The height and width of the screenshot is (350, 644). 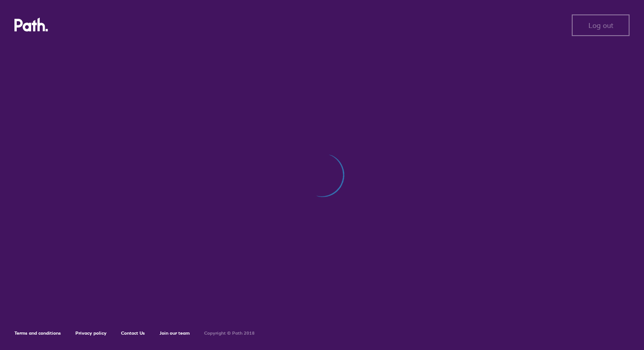 What do you see at coordinates (174, 333) in the screenshot?
I see `a: Join our team` at bounding box center [174, 333].